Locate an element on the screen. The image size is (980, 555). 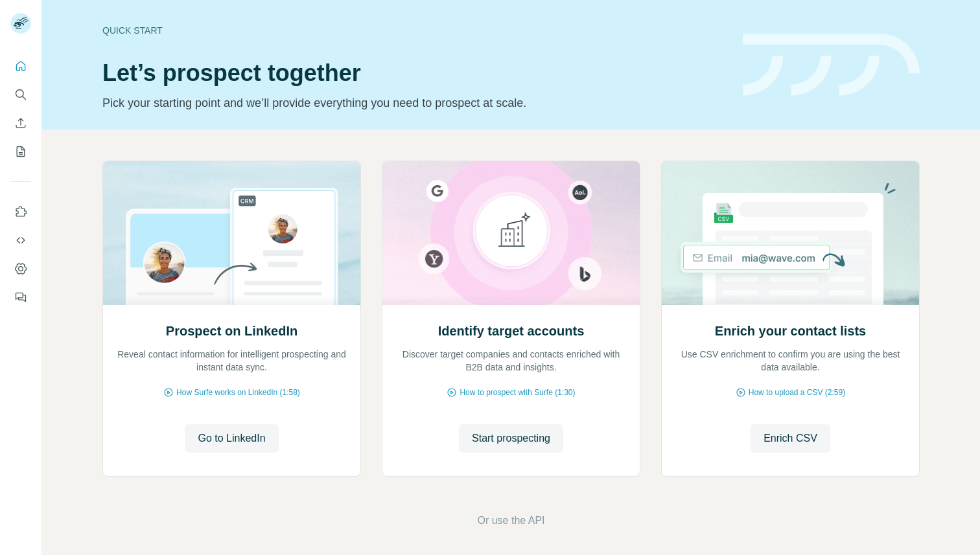
button: Feedback is located at coordinates (20, 297).